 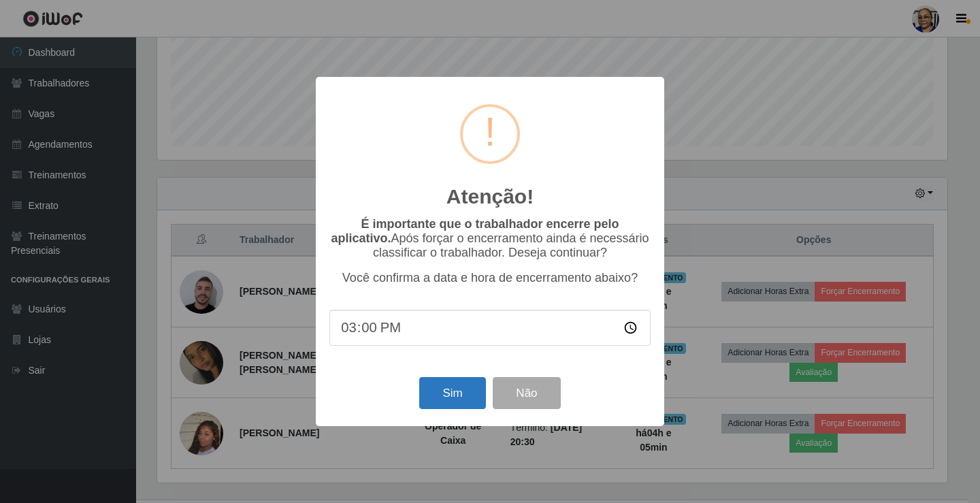 What do you see at coordinates (490, 238) in the screenshot?
I see `p: Após forçar o encerramento ainda é necessário classificar o trabalhador. Deseja continuar?` at bounding box center [490, 238].